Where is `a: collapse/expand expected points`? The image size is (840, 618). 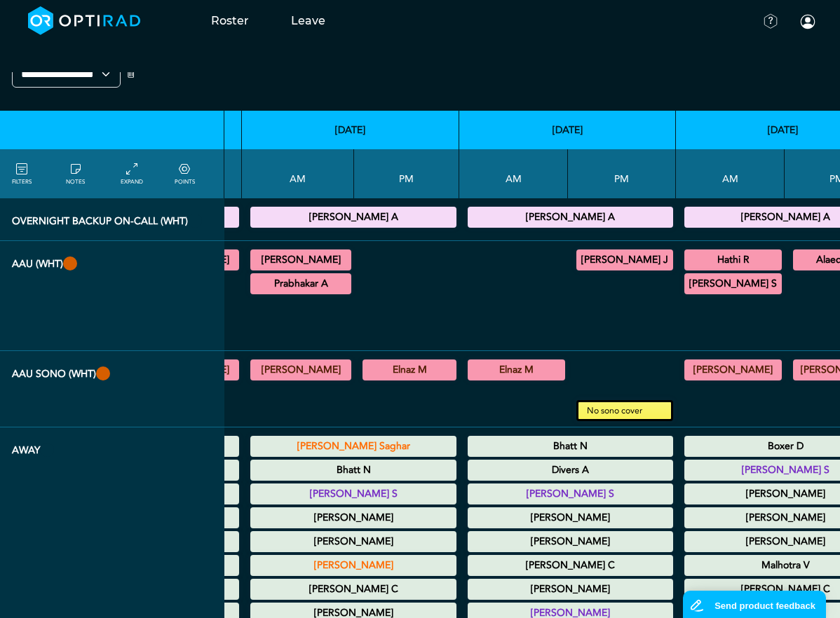 a: collapse/expand expected points is located at coordinates (184, 174).